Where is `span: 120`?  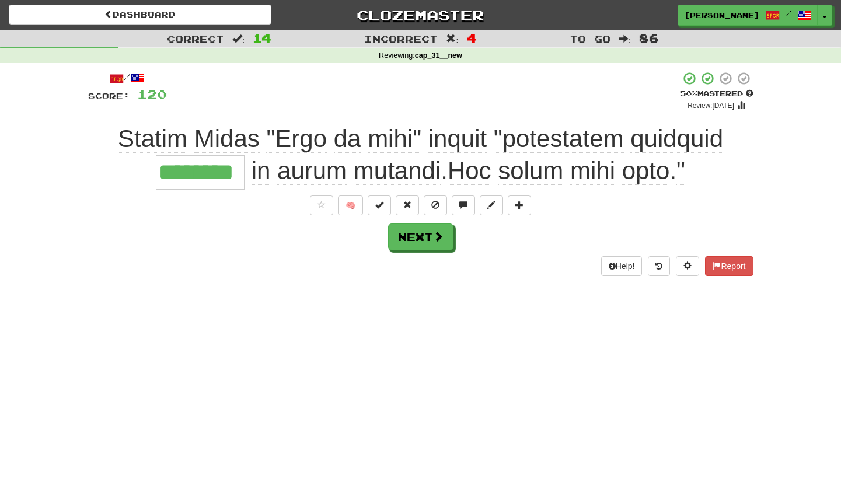 span: 120 is located at coordinates (152, 94).